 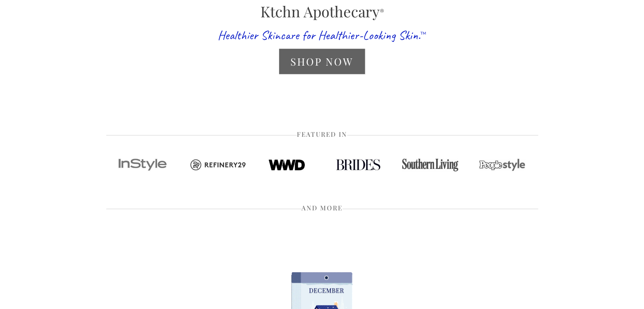 I want to click on img: Brides.jpg, so click(x=358, y=164).